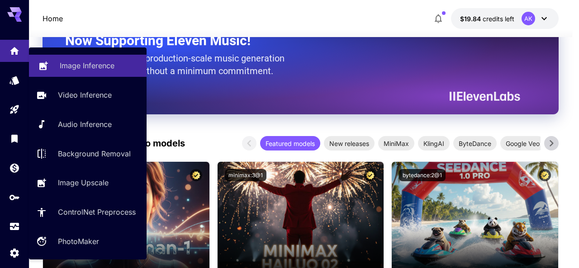 This screenshot has width=579, height=268. I want to click on a: Video Inference, so click(88, 95).